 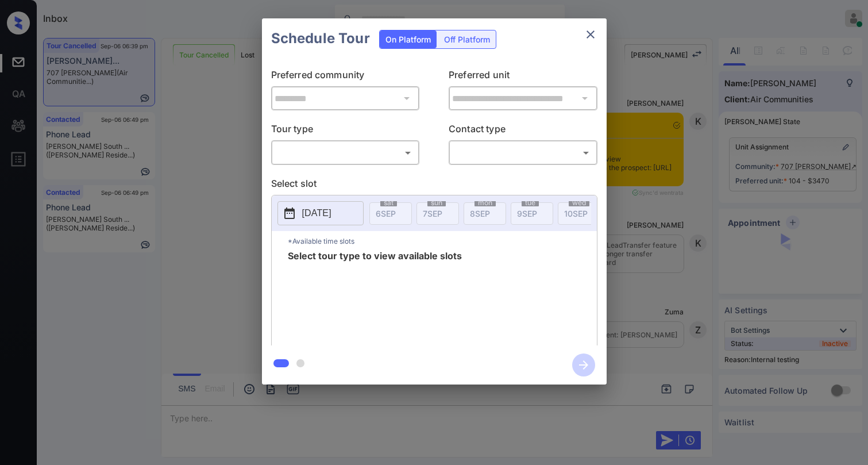 What do you see at coordinates (408, 39) in the screenshot?
I see `div: On Platform` at bounding box center [408, 39].